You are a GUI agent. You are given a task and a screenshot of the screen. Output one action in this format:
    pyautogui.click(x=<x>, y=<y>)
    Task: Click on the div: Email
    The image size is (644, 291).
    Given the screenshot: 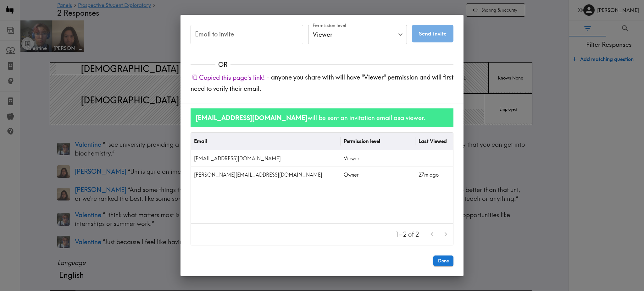 What is the action you would take?
    pyautogui.click(x=201, y=141)
    